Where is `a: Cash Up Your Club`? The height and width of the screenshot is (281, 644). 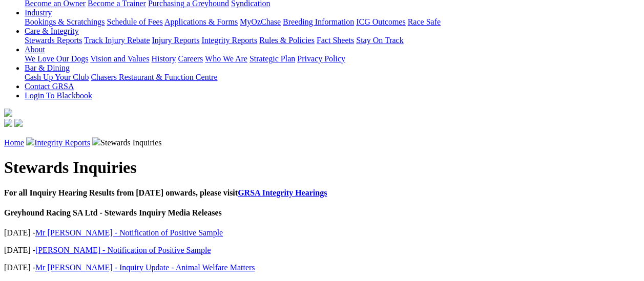
a: Cash Up Your Club is located at coordinates (57, 77).